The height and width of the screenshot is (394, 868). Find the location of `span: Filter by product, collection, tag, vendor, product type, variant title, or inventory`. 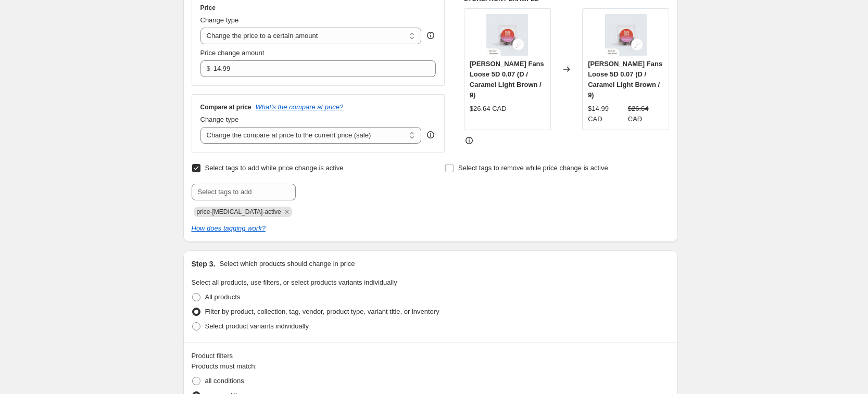

span: Filter by product, collection, tag, vendor, product type, variant title, or inventory is located at coordinates (322, 312).